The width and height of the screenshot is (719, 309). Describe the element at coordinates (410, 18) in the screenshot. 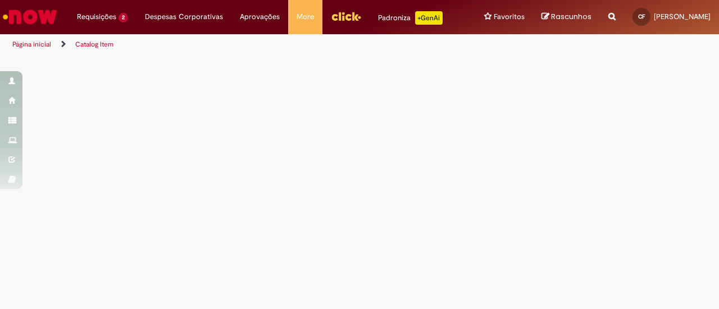

I see `div: Padroniza` at that location.